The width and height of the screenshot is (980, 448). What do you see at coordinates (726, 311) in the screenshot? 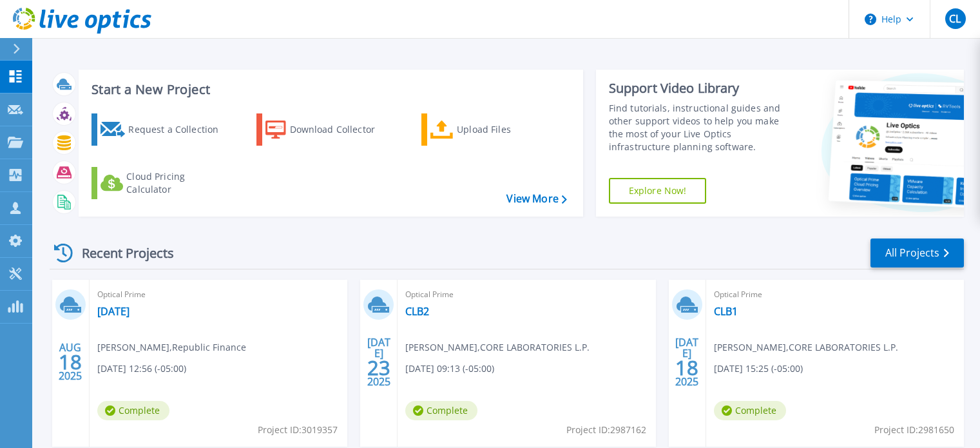
I see `a: CLB1` at bounding box center [726, 311].